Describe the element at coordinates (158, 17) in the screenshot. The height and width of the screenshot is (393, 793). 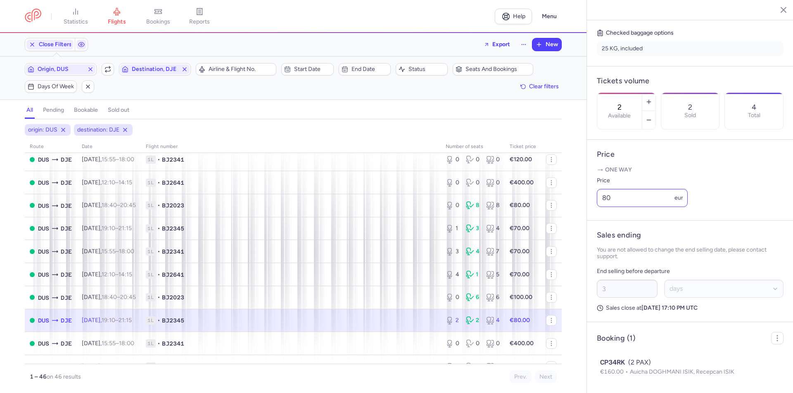
I see `a: bookings` at that location.